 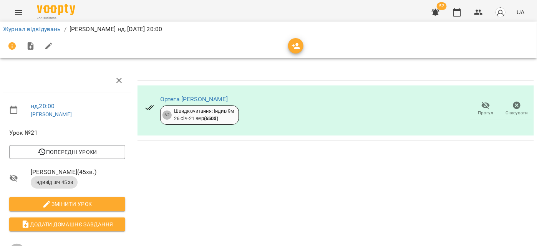 I want to click on b: ( 650 $ ), so click(x=211, y=118).